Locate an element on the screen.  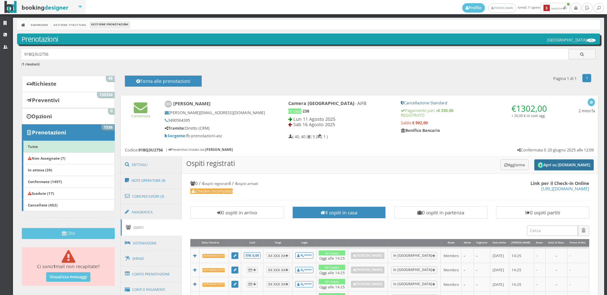
input: Cerca is located at coordinates (552, 230).